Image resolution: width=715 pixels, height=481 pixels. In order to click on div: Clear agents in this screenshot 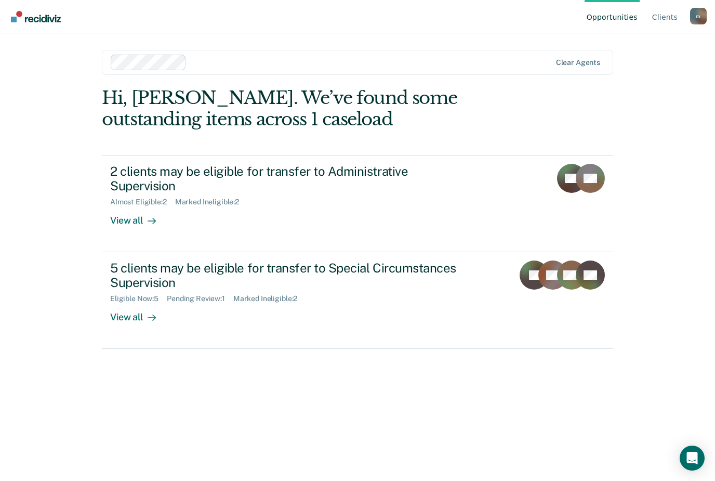, I will do `click(578, 62)`.